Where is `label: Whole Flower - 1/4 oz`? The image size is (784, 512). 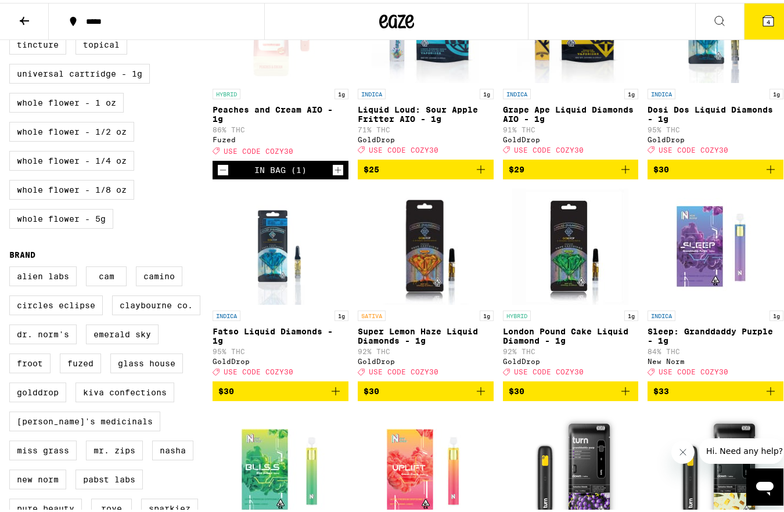
label: Whole Flower - 1/4 oz is located at coordinates (71, 158).